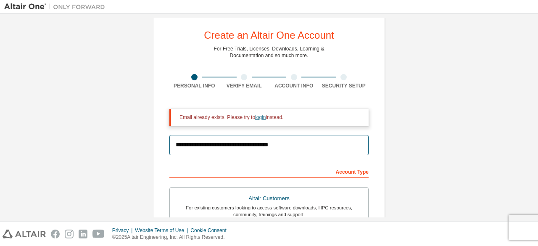 The image size is (538, 246). I want to click on p: © 2025 Altair Engineering, Inc. All Rights Reserved., so click(172, 237).